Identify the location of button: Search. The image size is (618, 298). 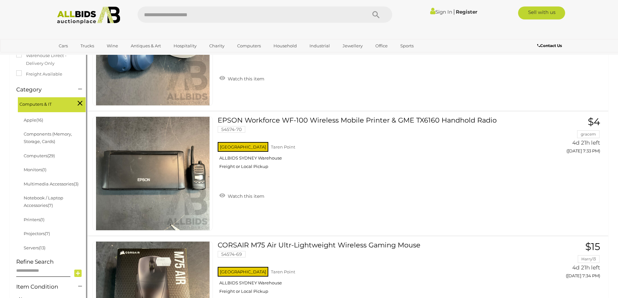
(376, 15).